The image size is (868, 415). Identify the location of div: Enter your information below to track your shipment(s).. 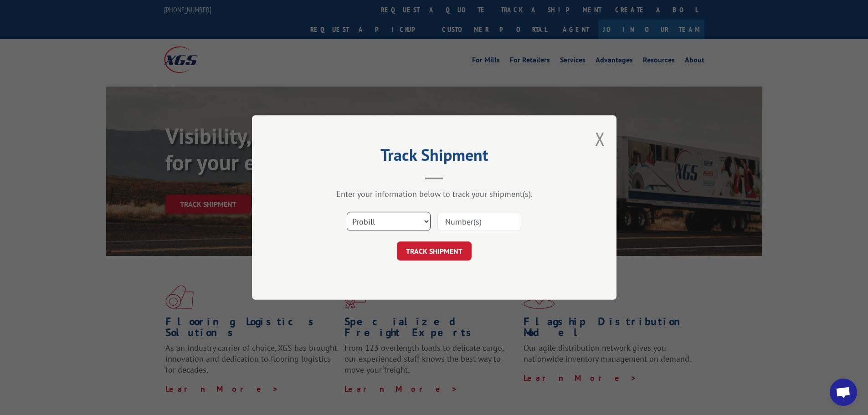
(434, 194).